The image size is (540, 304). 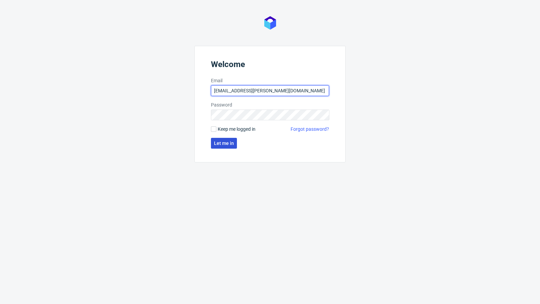 I want to click on button: Let me in, so click(x=224, y=143).